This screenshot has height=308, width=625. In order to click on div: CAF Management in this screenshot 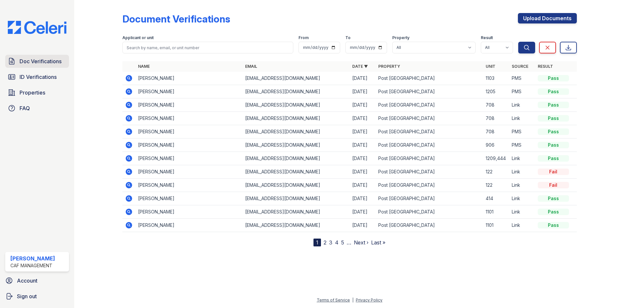, I will do `click(33, 265)`.